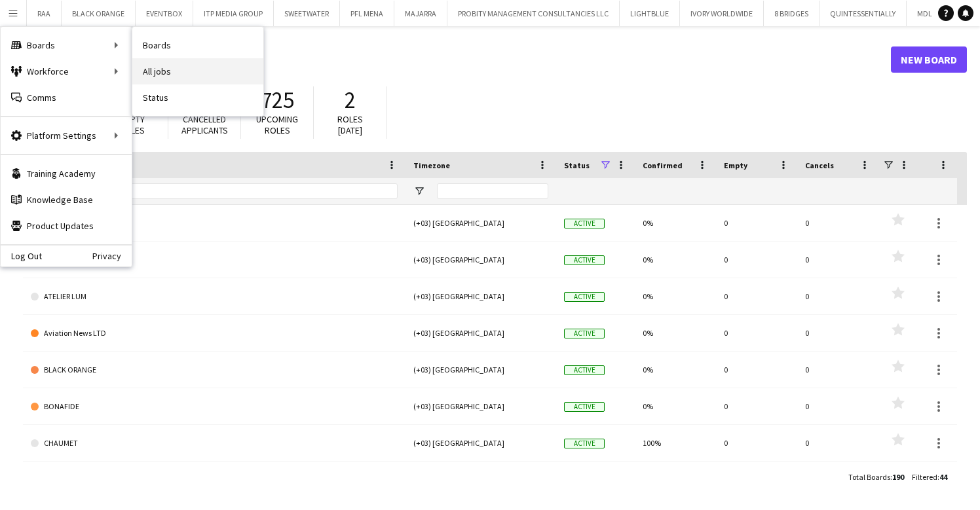 This screenshot has height=510, width=980. What do you see at coordinates (66, 136) in the screenshot?
I see `div: Platform Settings` at bounding box center [66, 136].